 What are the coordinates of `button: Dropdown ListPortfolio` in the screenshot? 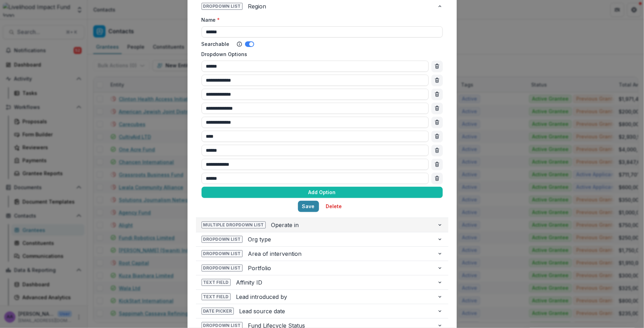 It's located at (322, 268).